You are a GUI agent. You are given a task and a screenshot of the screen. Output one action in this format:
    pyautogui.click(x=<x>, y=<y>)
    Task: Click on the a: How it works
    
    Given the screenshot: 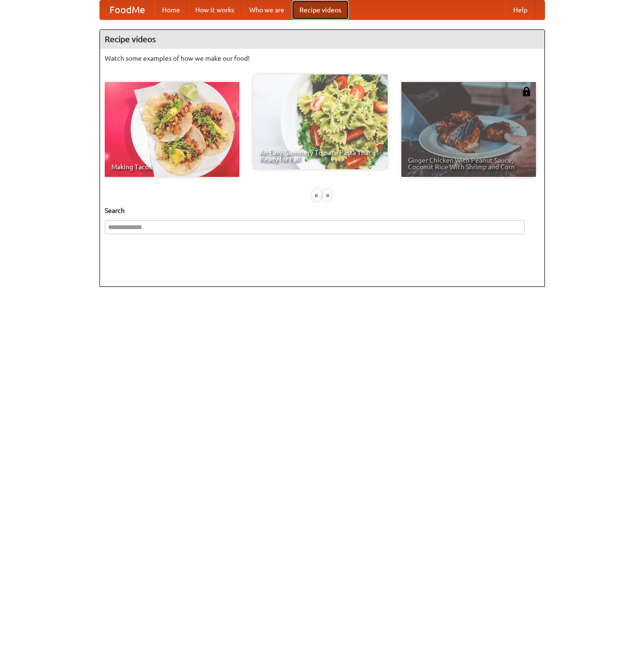 What is the action you would take?
    pyautogui.click(x=214, y=10)
    